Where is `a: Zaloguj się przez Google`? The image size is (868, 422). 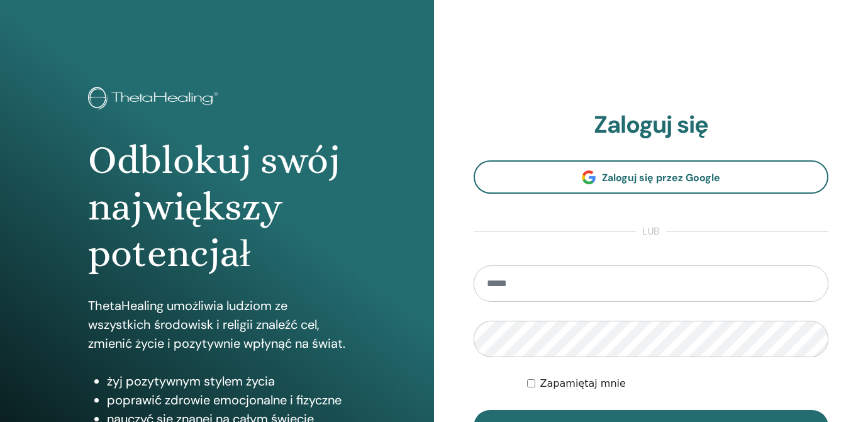 a: Zaloguj się przez Google is located at coordinates (651, 177).